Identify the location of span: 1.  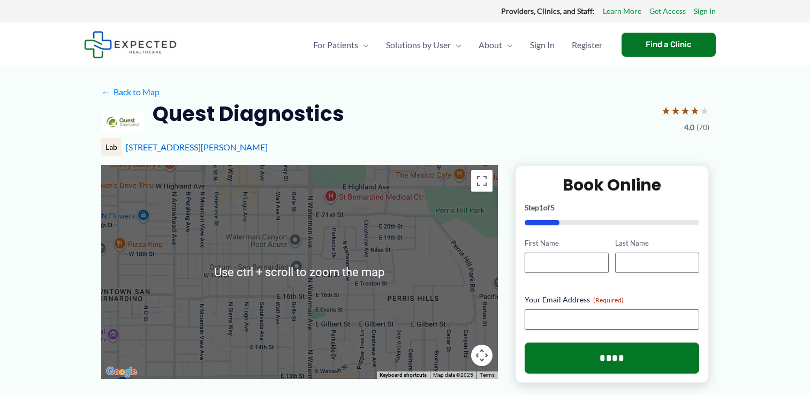
(541, 207).